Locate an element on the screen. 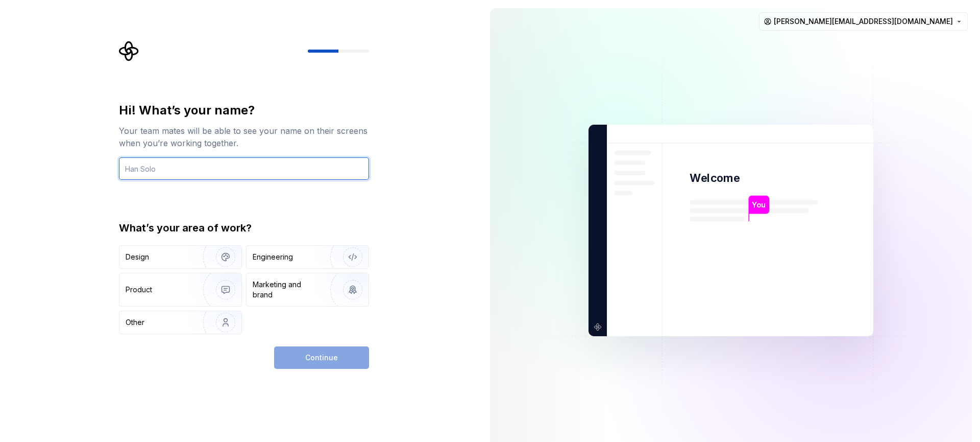 This screenshot has height=442, width=980. p: You is located at coordinates (759, 205).